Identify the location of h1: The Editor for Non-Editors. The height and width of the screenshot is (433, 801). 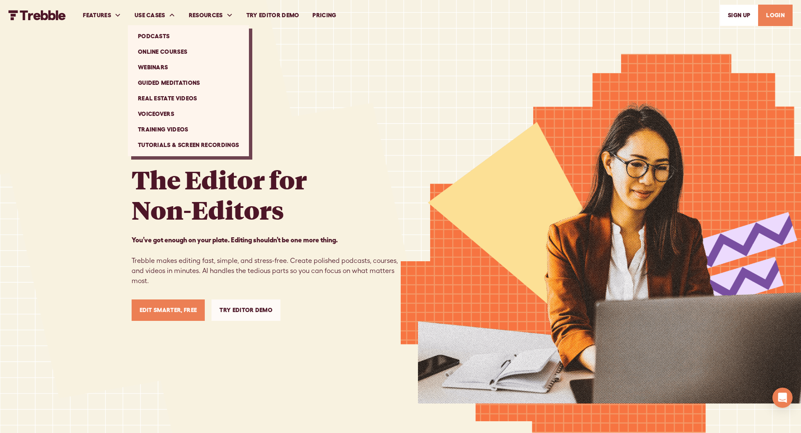
(219, 195).